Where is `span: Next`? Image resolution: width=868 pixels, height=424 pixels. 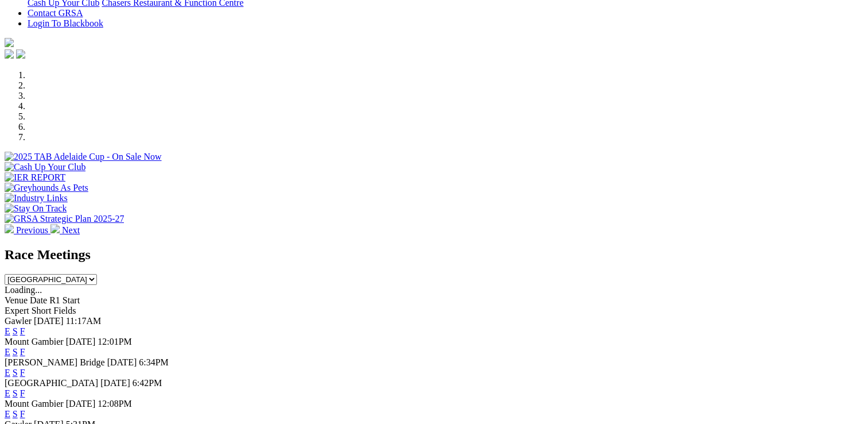
span: Next is located at coordinates (71, 229).